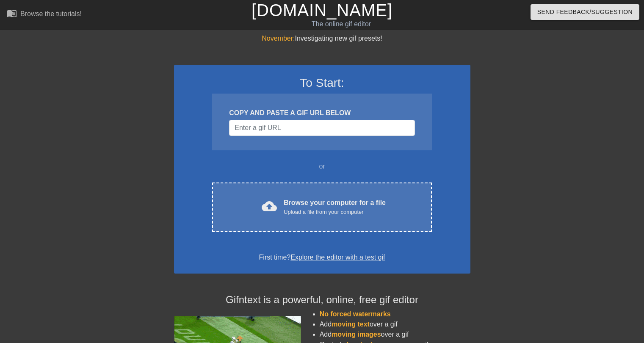 The image size is (644, 343). What do you see at coordinates (322, 38) in the screenshot?
I see `div: Investigating new gif presets!` at bounding box center [322, 38].